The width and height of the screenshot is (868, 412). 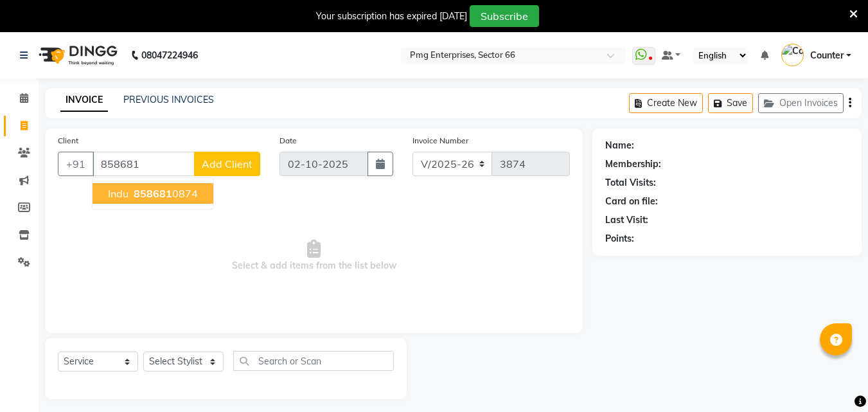 What do you see at coordinates (164, 193) in the screenshot?
I see `ngb-highlight: 0874` at bounding box center [164, 193].